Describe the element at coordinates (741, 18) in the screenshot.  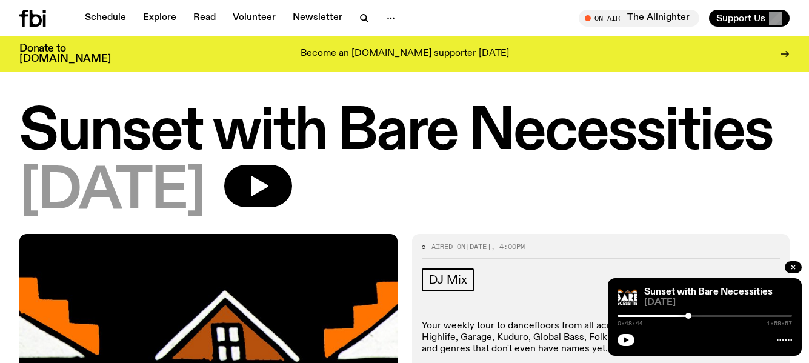
I see `span: Support Us` at that location.